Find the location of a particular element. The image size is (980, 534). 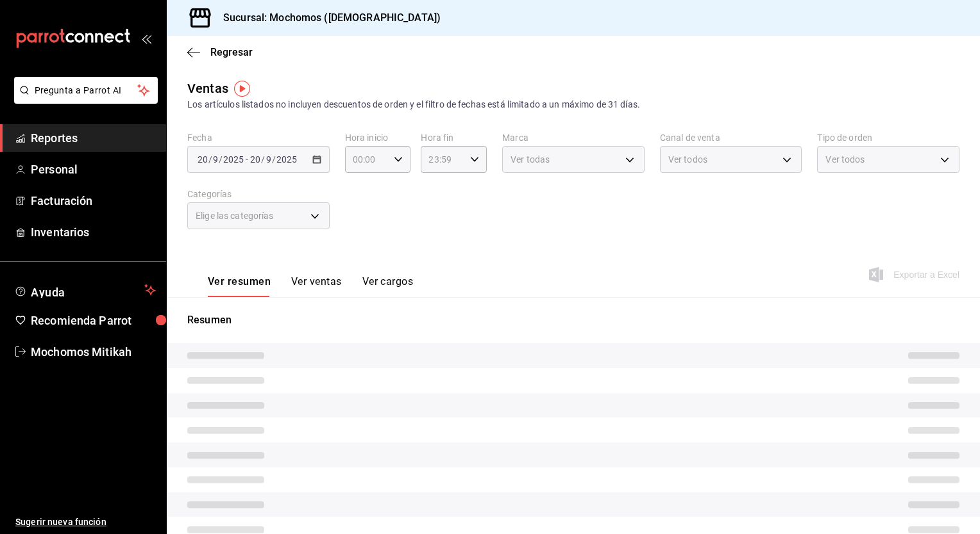

span: Mochomos Mitikah is located at coordinates (93, 352).